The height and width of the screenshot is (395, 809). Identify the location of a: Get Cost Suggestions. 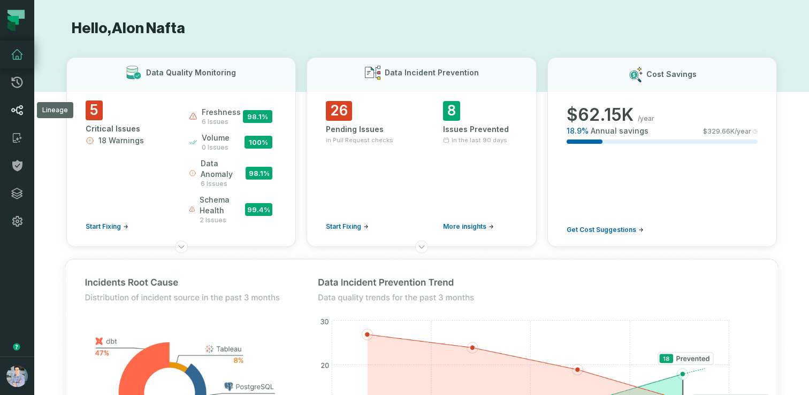
(605, 230).